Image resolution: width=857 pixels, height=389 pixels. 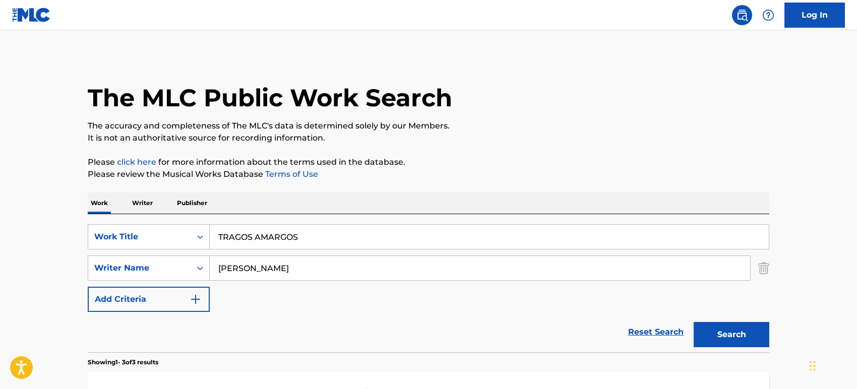 I want to click on button: Search, so click(x=731, y=335).